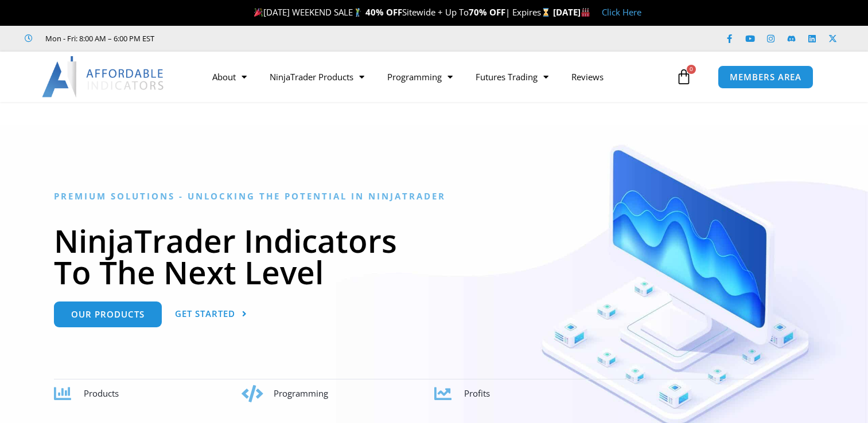  I want to click on strong: 70% OFF, so click(487, 12).